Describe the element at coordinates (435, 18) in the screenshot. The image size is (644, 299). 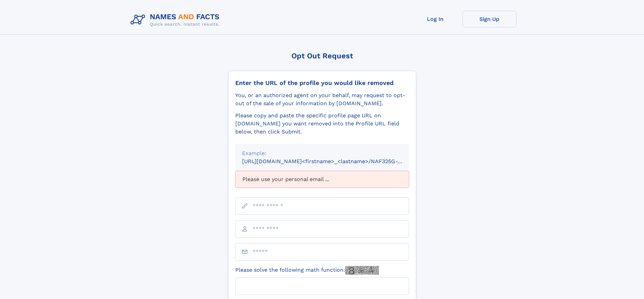
I see `a: Log In` at that location.